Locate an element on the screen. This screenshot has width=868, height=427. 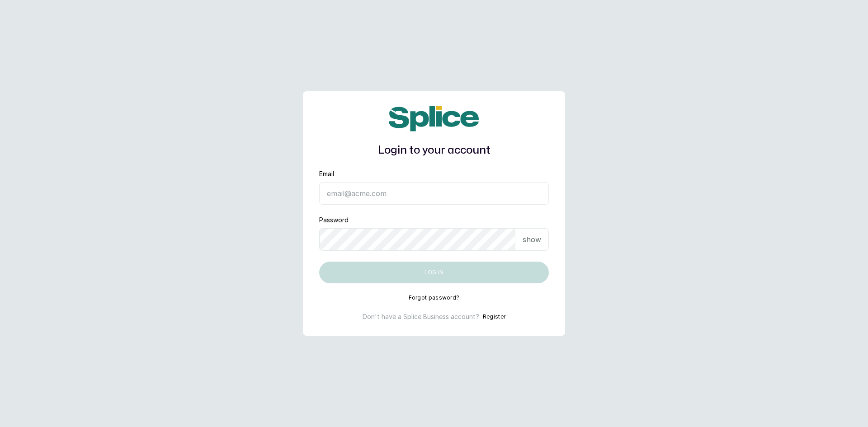
label: Email is located at coordinates (326, 174).